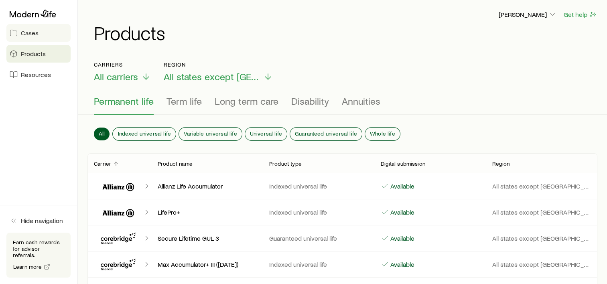 This screenshot has width=607, height=284. Describe the element at coordinates (382, 134) in the screenshot. I see `button: Whole life` at that location.